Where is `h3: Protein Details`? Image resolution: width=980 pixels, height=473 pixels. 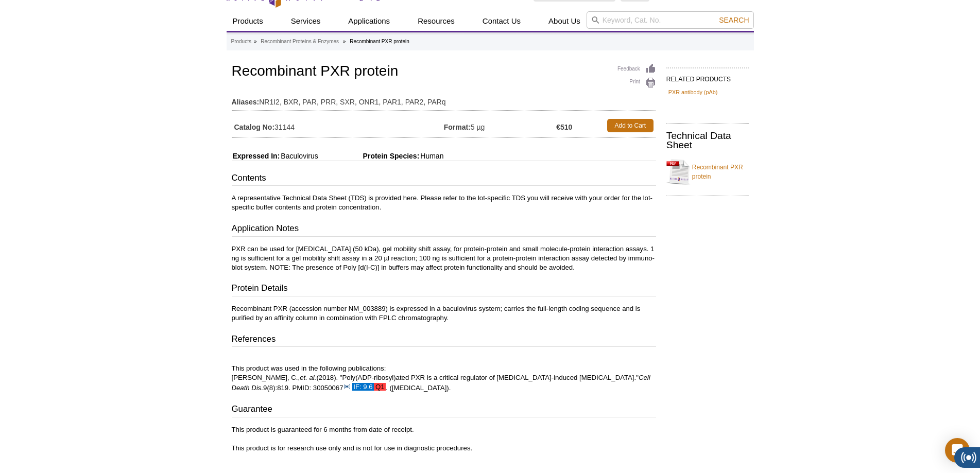 h3: Protein Details is located at coordinates (444, 289).